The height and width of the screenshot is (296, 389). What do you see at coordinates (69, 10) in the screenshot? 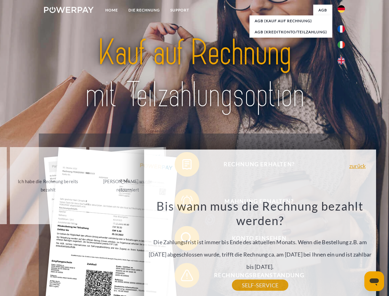
I see `img: logo-powerpay-white.svg` at bounding box center [69, 10].